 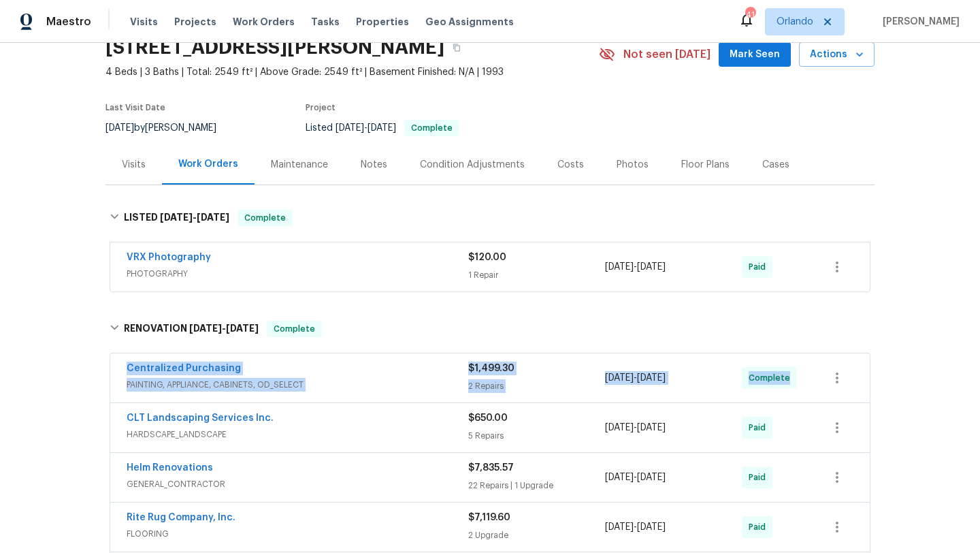 I want to click on span: $120.00, so click(x=488, y=258).